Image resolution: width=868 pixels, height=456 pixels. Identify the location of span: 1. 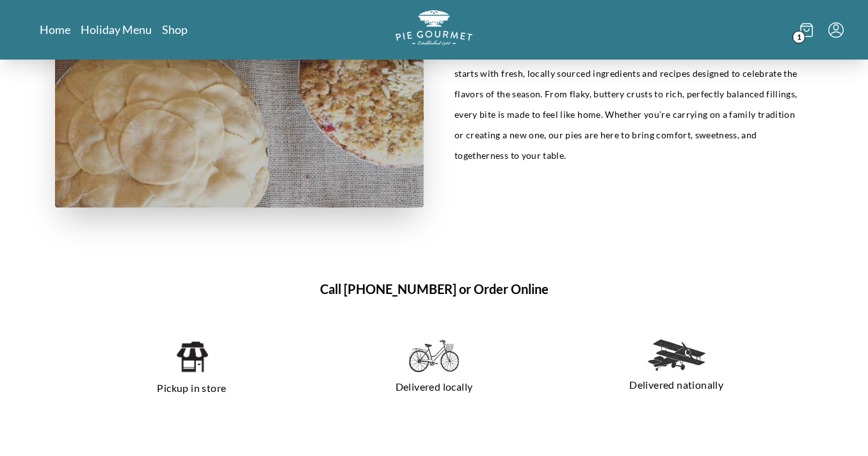
(799, 37).